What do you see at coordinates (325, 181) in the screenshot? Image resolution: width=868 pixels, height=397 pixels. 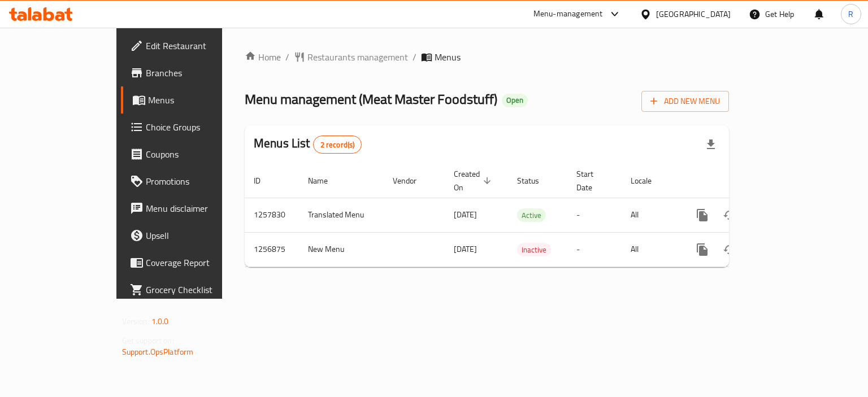 I see `span: Name` at bounding box center [325, 181].